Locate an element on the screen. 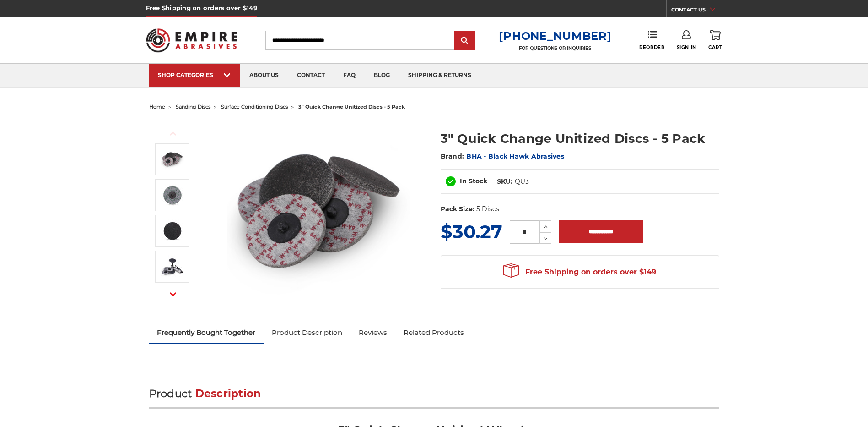  span: Sign In is located at coordinates (686, 47).